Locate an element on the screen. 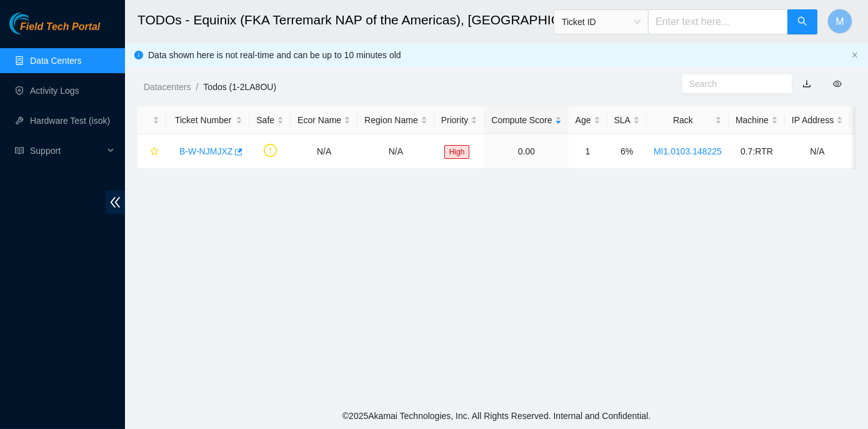  span: search is located at coordinates (803, 22).